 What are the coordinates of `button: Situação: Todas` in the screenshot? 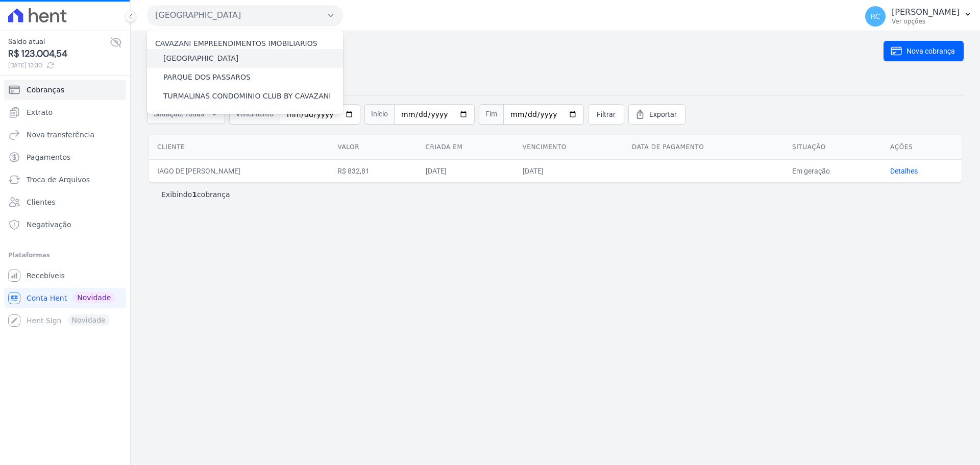 It's located at (186, 114).